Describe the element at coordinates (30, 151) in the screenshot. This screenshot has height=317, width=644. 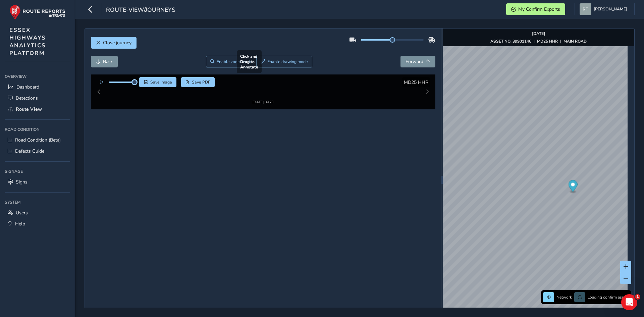
I see `span: Defects Guide` at that location.